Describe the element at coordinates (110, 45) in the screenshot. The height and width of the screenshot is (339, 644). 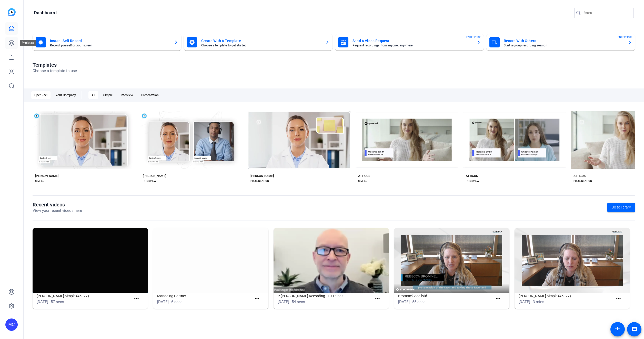
I see `mat-card-subtitle: Record yourself or your screen` at that location.